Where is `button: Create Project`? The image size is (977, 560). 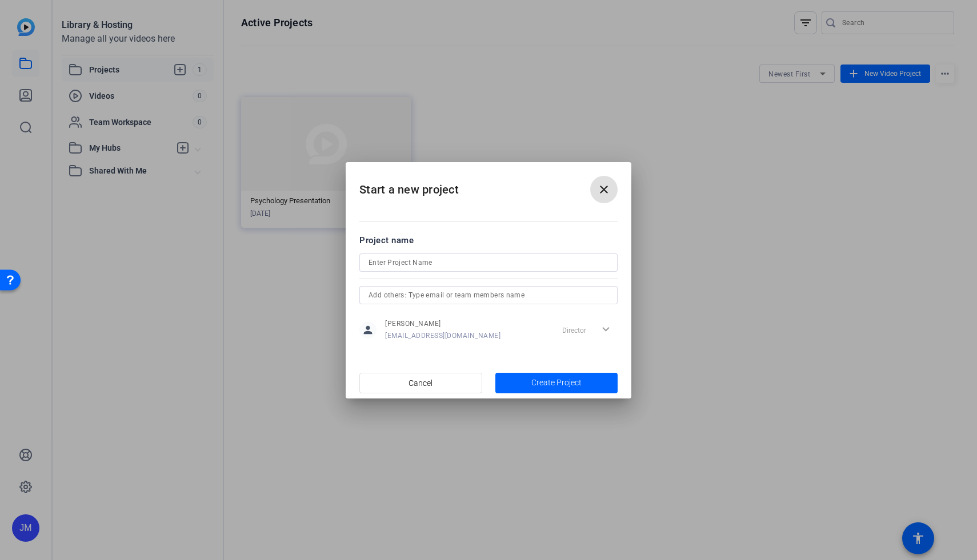
button: Create Project is located at coordinates (556, 384).